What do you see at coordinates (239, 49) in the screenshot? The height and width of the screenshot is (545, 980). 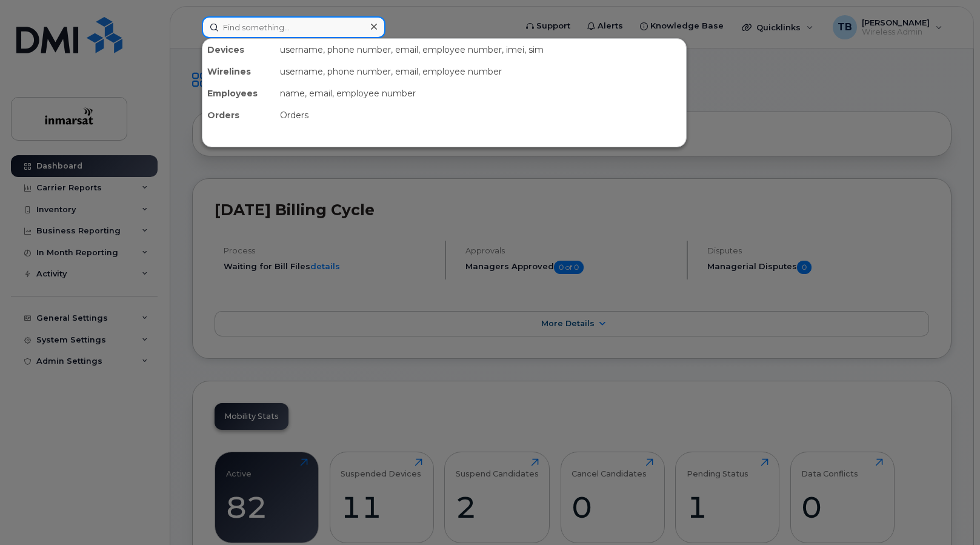 I see `div: Devices` at bounding box center [239, 49].